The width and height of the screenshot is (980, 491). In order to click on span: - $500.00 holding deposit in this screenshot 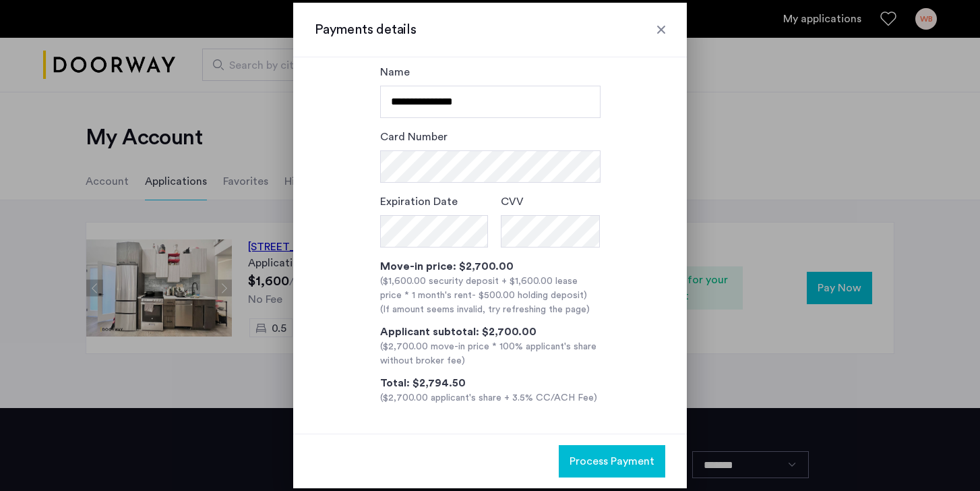, I will do `click(528, 295)`.